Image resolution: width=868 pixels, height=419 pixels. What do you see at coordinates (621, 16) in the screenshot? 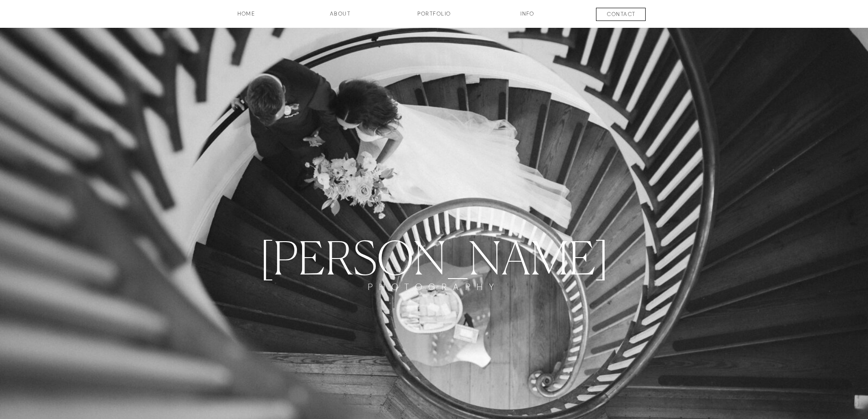
I see `h3: contact` at bounding box center [621, 16].